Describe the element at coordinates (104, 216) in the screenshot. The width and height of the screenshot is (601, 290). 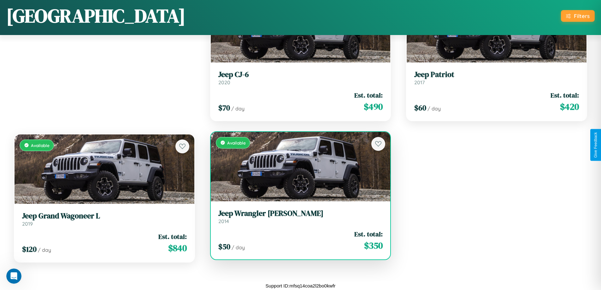
I see `h3: Jeep Grand Wagoneer L` at that location.